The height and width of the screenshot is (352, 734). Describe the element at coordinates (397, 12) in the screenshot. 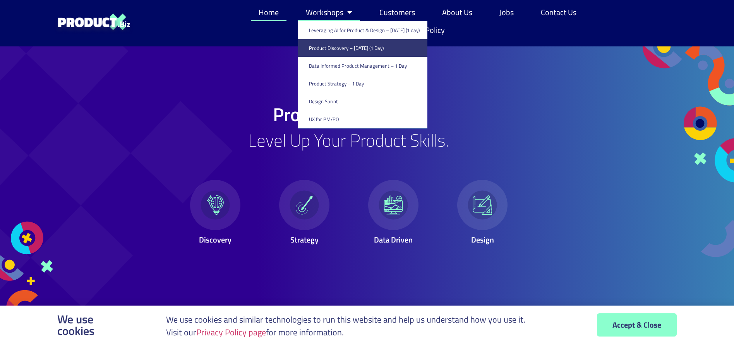

I see `a: Customers` at that location.